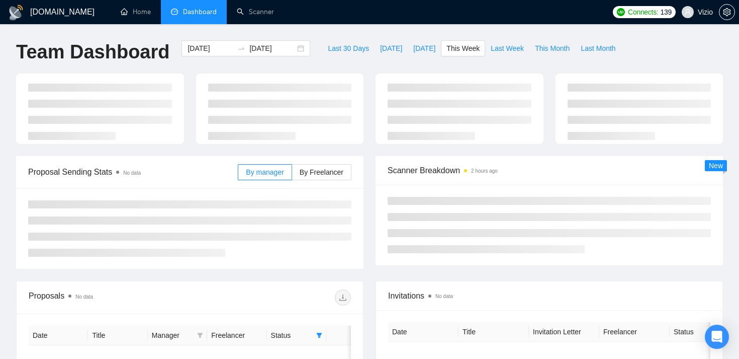 The height and width of the screenshot is (359, 739). I want to click on span: Proposal Sending Stats, so click(133, 172).